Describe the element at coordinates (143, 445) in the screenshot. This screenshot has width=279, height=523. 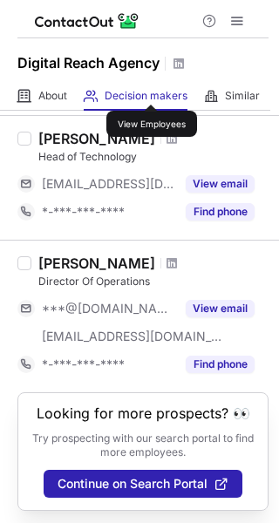
I see `p: Try prospecting with our search portal to find more employees.` at that location.